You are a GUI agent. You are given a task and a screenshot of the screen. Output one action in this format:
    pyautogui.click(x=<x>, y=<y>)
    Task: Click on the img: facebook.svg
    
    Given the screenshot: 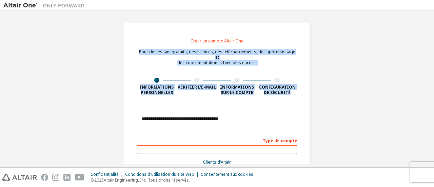 What is the action you would take?
    pyautogui.click(x=44, y=177)
    